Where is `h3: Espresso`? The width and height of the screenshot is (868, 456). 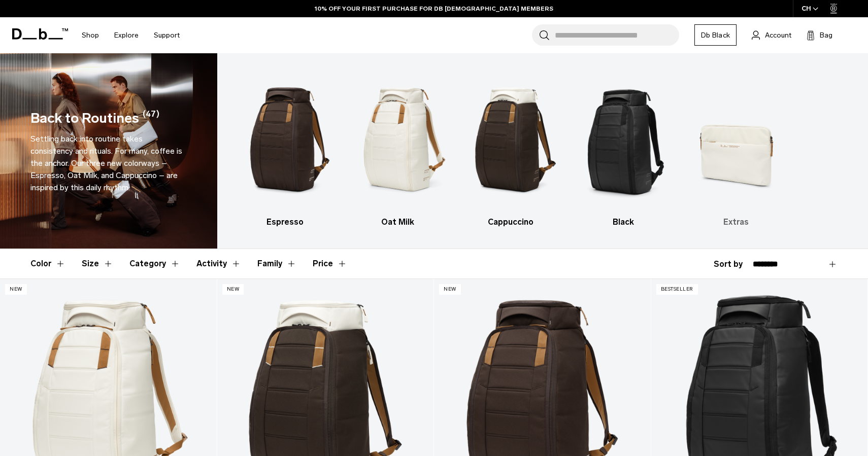
h3: Espresso is located at coordinates (285, 222).